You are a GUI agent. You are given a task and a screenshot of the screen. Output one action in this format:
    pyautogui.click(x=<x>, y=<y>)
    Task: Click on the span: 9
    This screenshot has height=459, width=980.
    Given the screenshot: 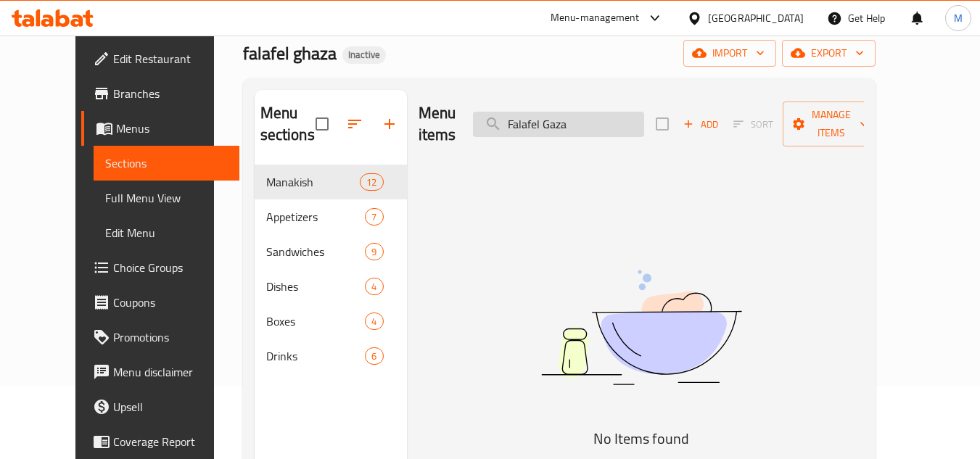 What is the action you would take?
    pyautogui.click(x=374, y=251)
    